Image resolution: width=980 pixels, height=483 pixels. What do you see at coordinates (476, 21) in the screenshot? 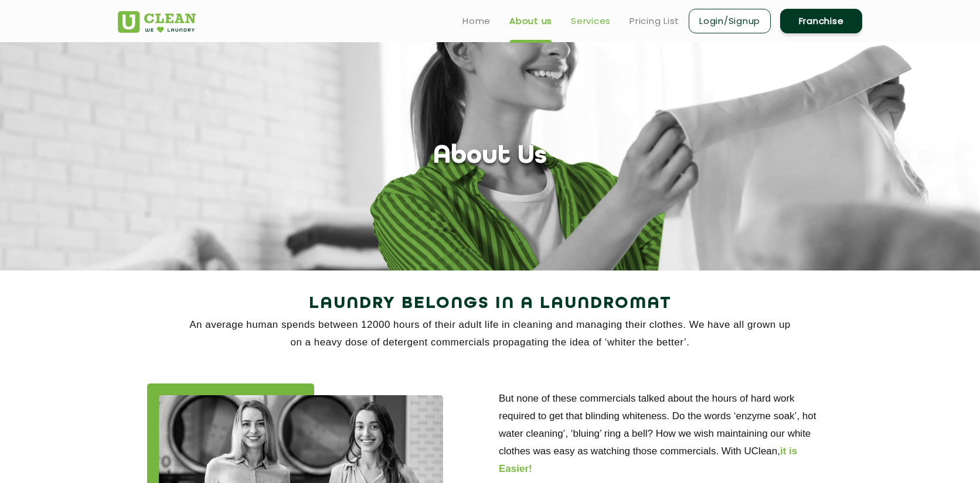
I see `a: Home` at bounding box center [476, 21].